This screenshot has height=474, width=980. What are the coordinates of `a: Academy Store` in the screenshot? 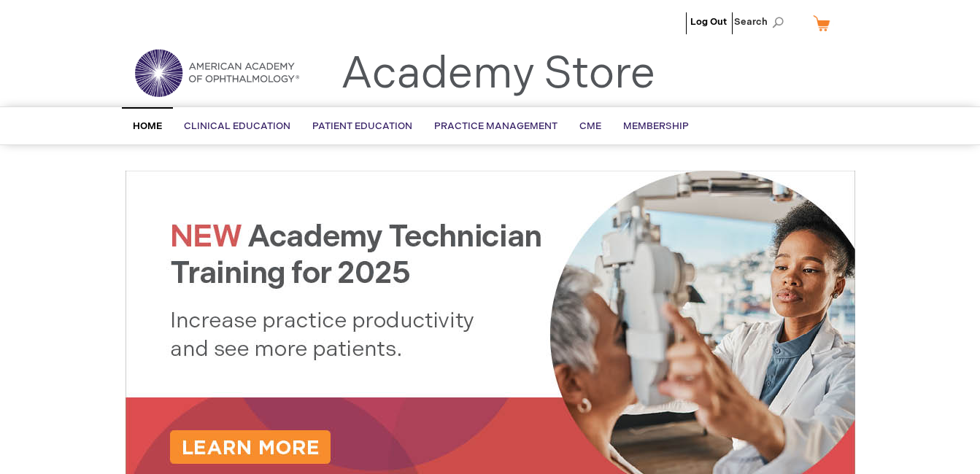 It's located at (498, 74).